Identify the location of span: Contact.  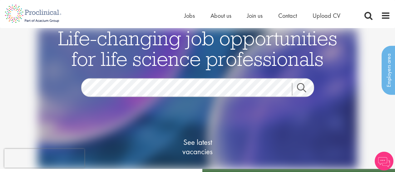
(287, 16).